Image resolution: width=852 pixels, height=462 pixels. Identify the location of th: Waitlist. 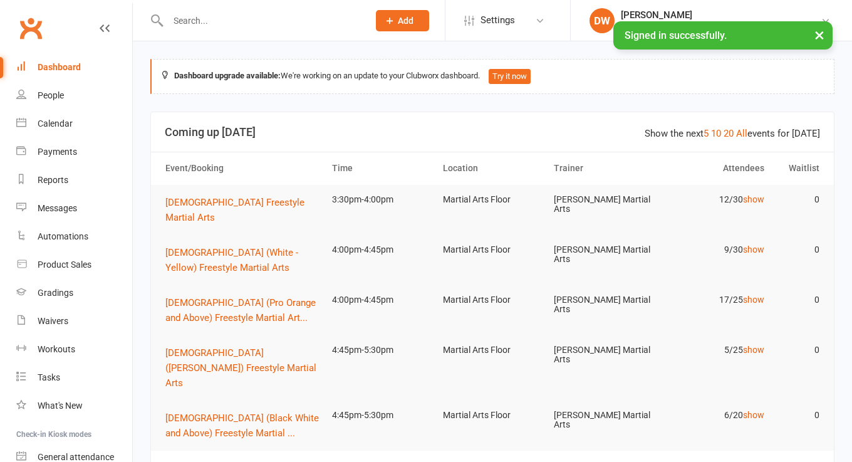
(798, 168).